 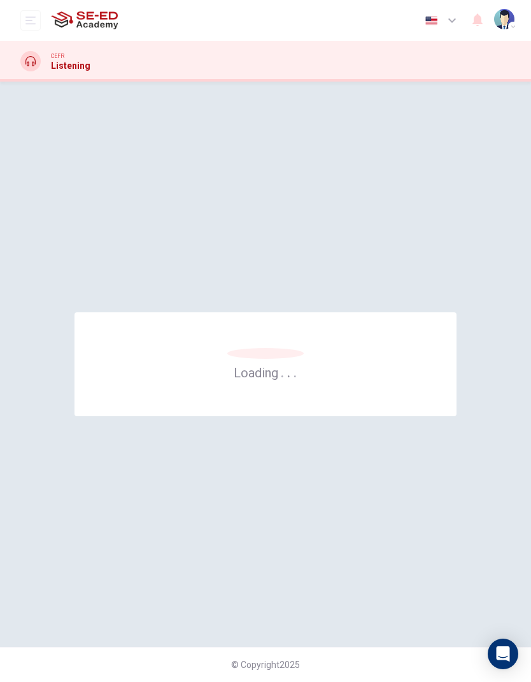 I want to click on h1: Listening, so click(x=71, y=66).